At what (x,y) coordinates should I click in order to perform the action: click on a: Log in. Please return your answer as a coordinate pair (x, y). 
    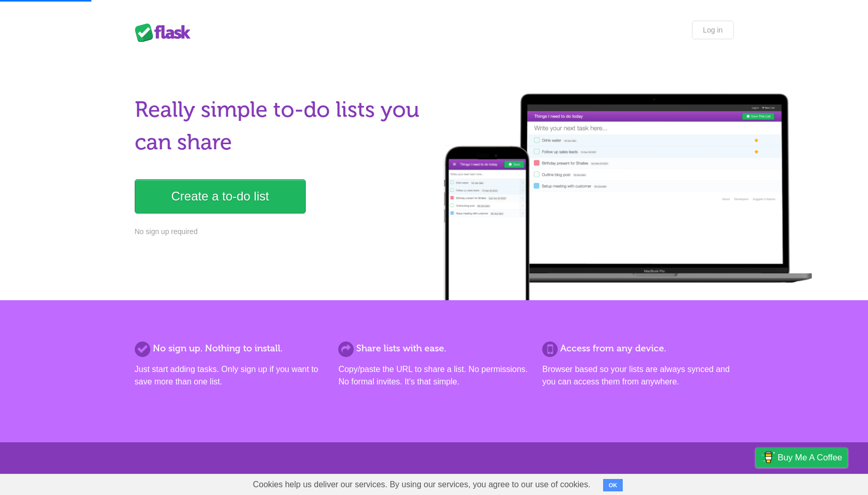
    Looking at the image, I should click on (712, 30).